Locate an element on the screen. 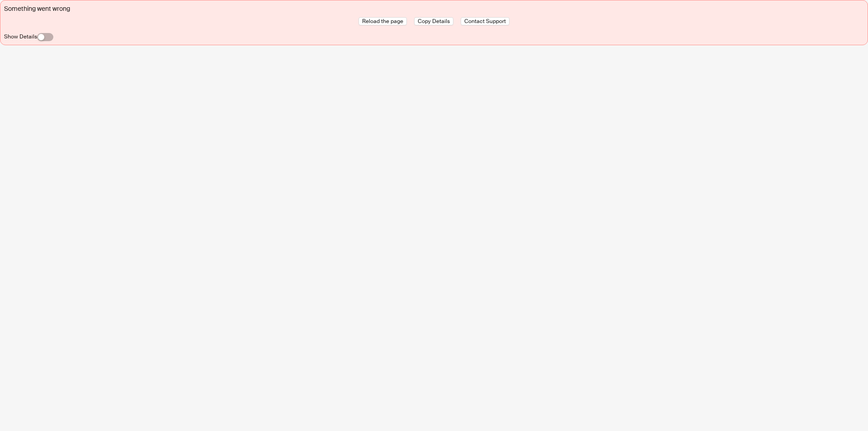 This screenshot has height=431, width=868. span: Reload the page is located at coordinates (383, 21).